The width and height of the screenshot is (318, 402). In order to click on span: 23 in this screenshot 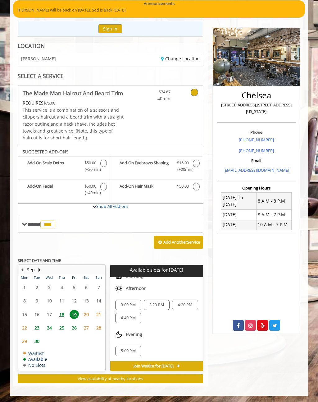, I will do `click(37, 327)`.